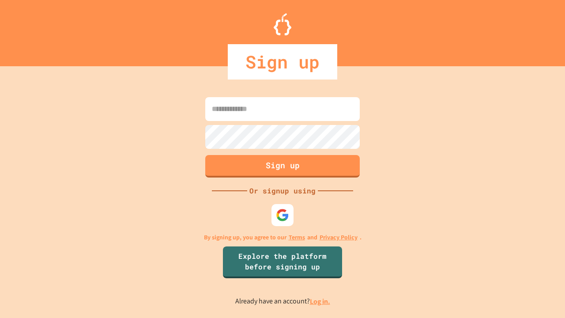 Image resolution: width=565 pixels, height=318 pixels. Describe the element at coordinates (283, 237) in the screenshot. I see `p: By signing up, you agree to our and .` at that location.